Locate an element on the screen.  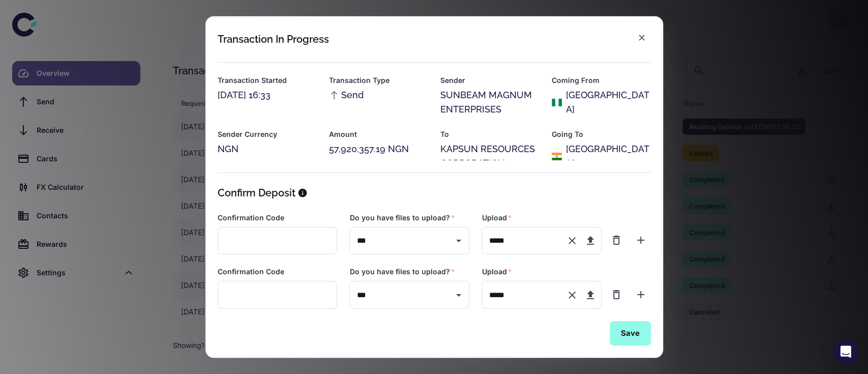
div: 57,920,357.19 NGN is located at coordinates (378, 149).